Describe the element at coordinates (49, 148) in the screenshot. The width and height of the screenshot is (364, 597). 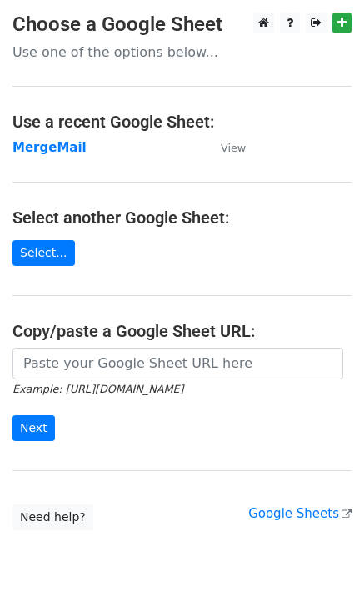
I see `strong: MergeMail` at that location.